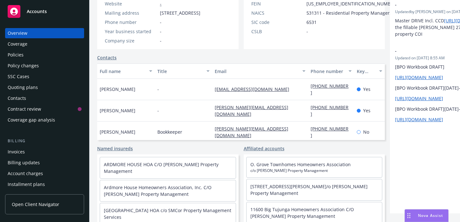  What do you see at coordinates (260, 71) in the screenshot?
I see `button: Email` at bounding box center [260, 71].